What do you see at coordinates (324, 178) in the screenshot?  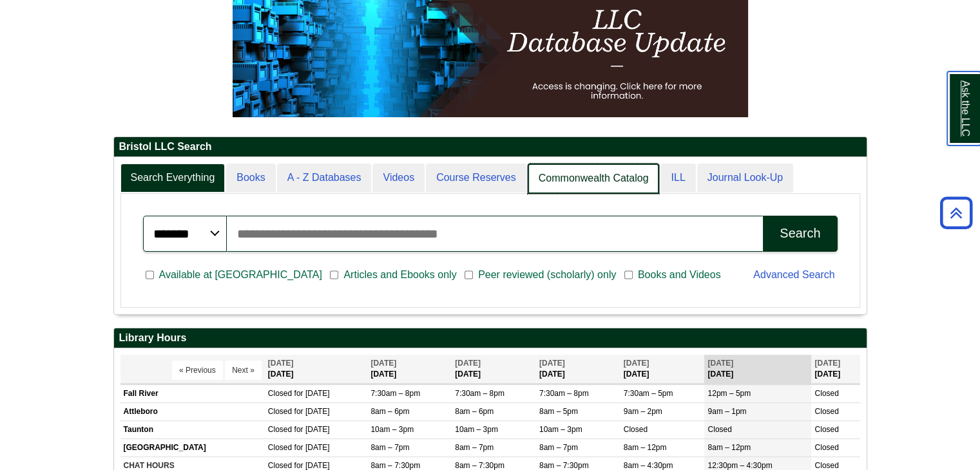 I see `a: A - Z Databases` at bounding box center [324, 178].